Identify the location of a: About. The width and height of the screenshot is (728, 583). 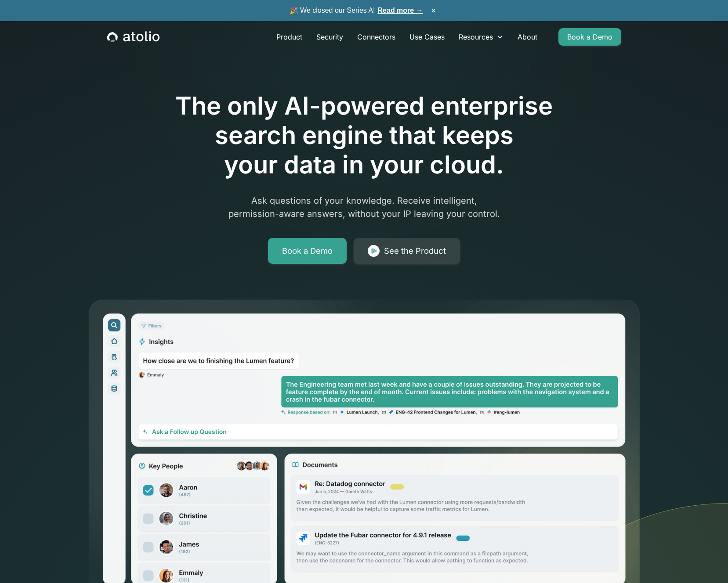
(527, 37).